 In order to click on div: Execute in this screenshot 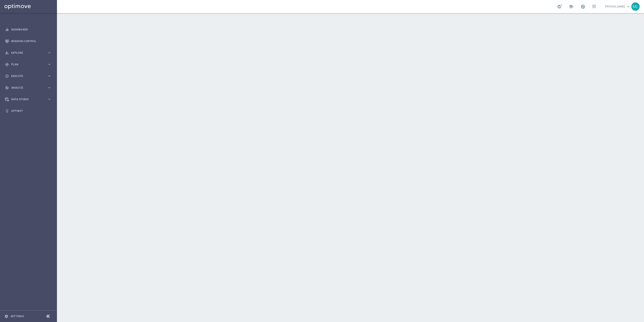, I will do `click(26, 76)`.